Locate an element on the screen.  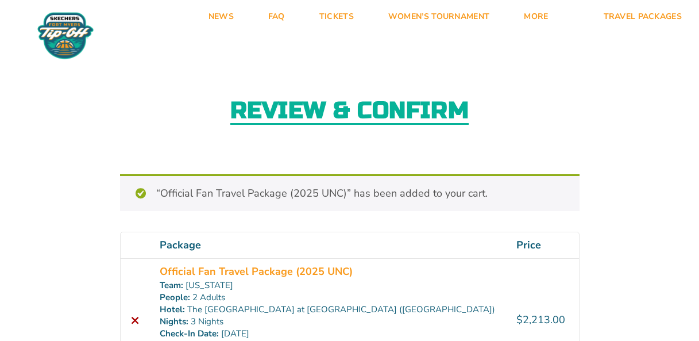
dt: Hotel: is located at coordinates (172, 309).